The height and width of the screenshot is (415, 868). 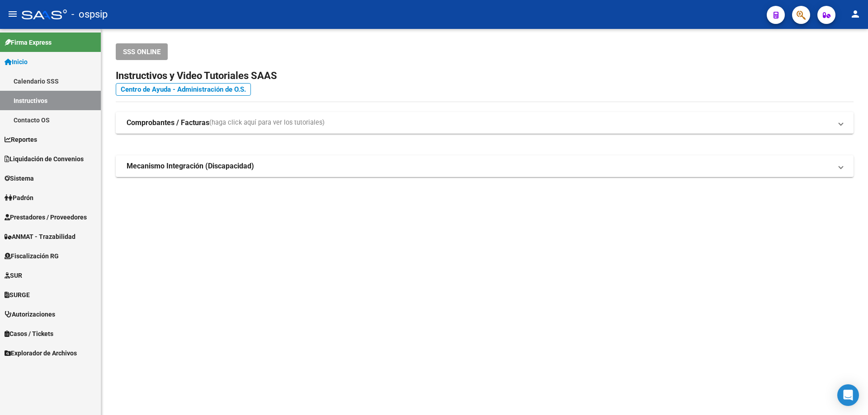 What do you see at coordinates (19, 198) in the screenshot?
I see `span: Padrón` at bounding box center [19, 198].